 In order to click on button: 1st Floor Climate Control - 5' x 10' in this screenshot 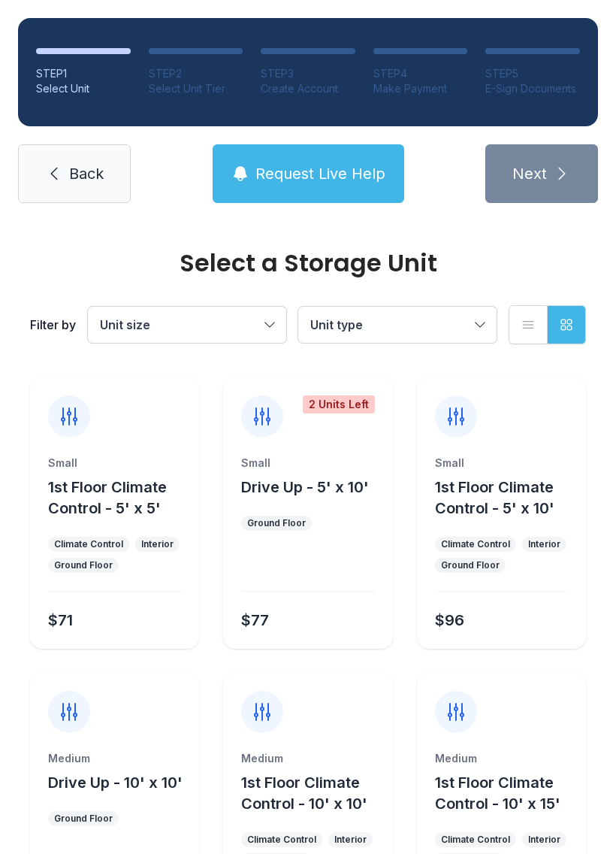, I will do `click(507, 498)`.